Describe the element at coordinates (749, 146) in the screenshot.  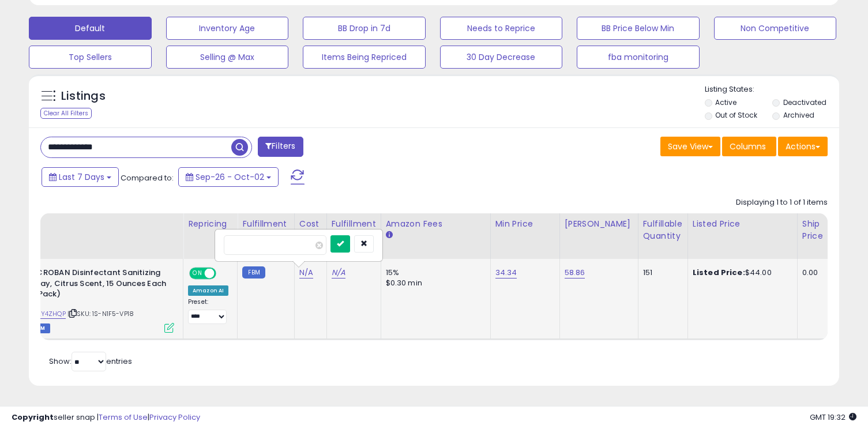
I see `button: Columns` at that location.